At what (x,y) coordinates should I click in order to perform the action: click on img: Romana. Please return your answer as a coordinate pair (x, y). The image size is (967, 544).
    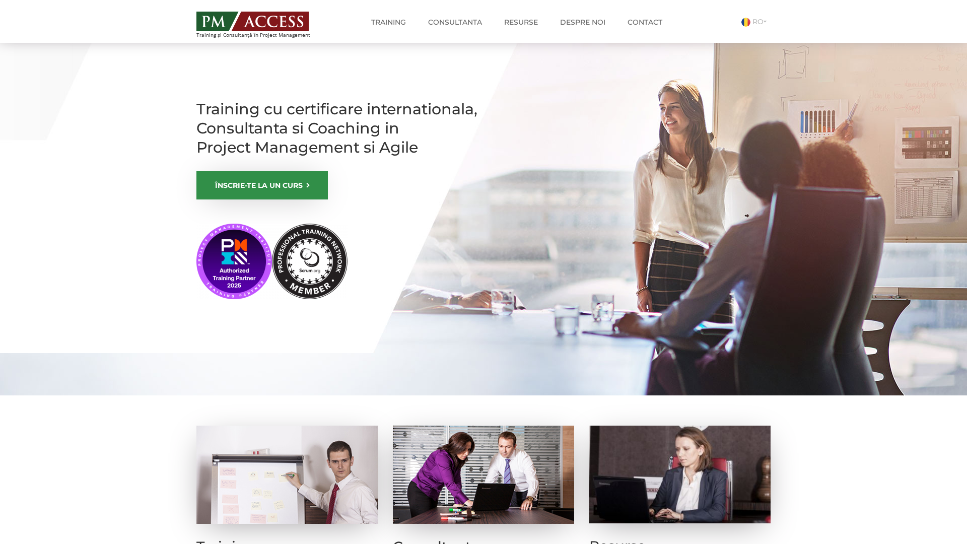
    Looking at the image, I should click on (746, 22).